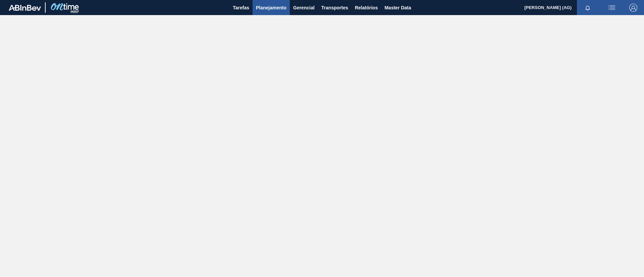 The height and width of the screenshot is (277, 644). Describe the element at coordinates (304, 7) in the screenshot. I see `span: Gerencial` at that location.